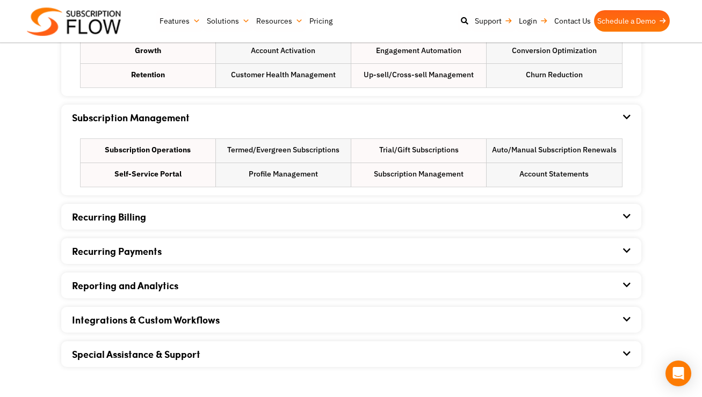  What do you see at coordinates (148, 50) in the screenshot?
I see `strong: Growth` at bounding box center [148, 50].